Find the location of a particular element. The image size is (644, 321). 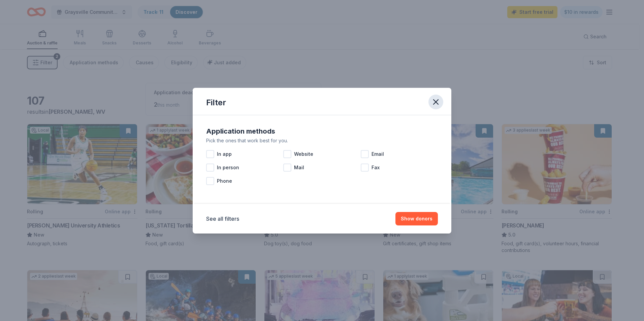

button: Show donors is located at coordinates (417, 218).